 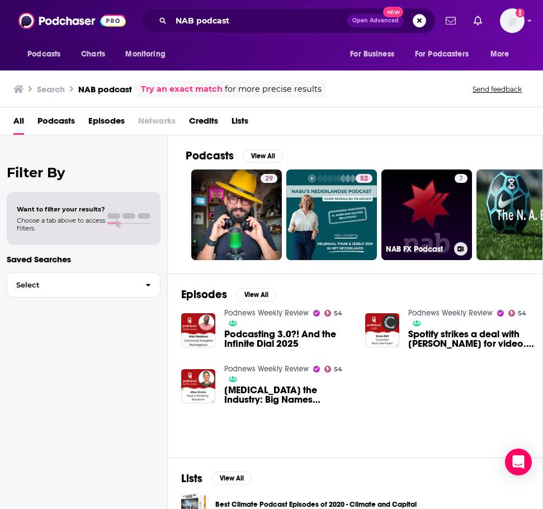 I want to click on a: All, so click(x=18, y=123).